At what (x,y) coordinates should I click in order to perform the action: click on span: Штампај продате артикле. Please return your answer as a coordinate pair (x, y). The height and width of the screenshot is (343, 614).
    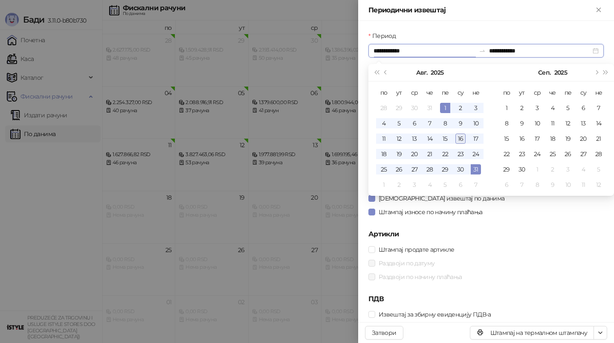
    Looking at the image, I should click on (416, 250).